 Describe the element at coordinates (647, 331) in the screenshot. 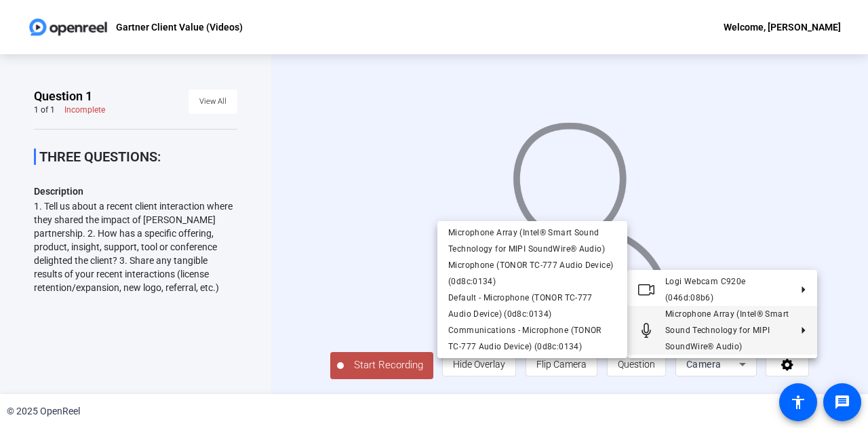

I see `mat-icon: Microphone` at that location.